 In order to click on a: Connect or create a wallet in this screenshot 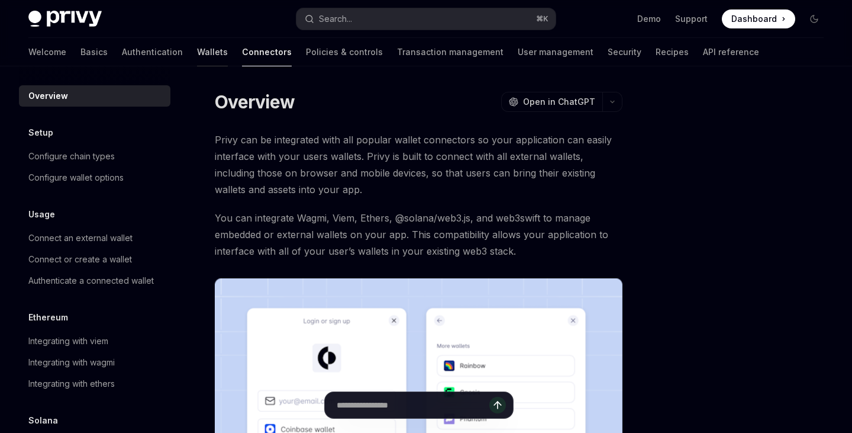, I will do `click(95, 259)`.